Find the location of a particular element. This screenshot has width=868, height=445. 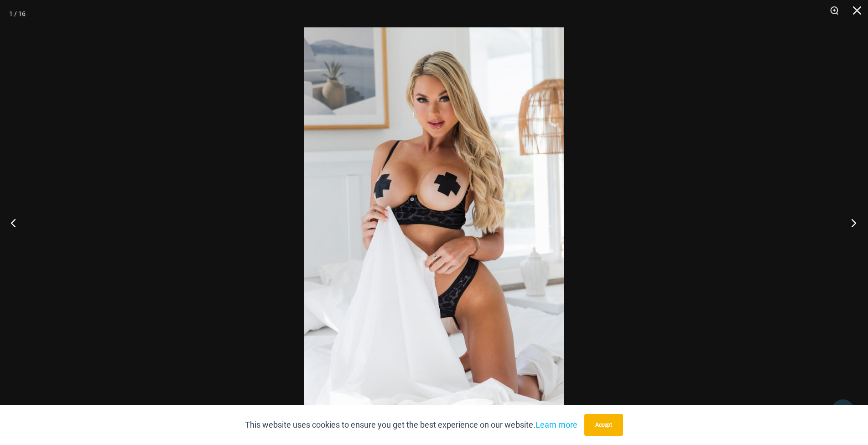

a: Learn more is located at coordinates (557, 424).